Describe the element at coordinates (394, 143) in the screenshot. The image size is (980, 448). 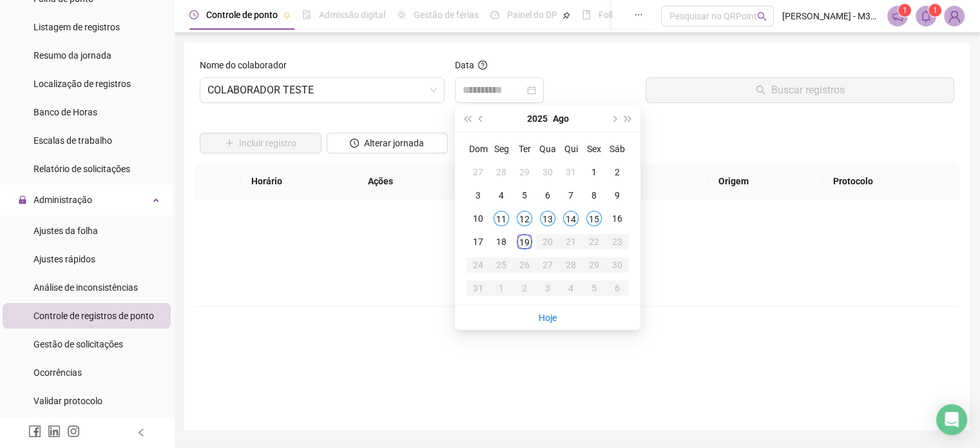
I see `span: Alterar jornada` at that location.